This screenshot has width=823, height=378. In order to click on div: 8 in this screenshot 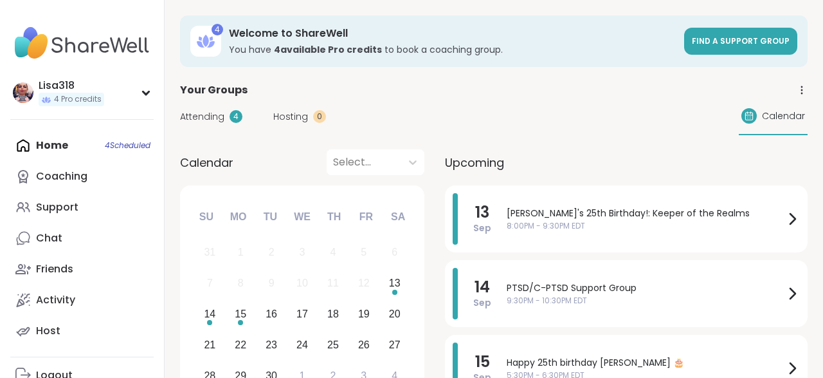, I will do `click(241, 282)`.